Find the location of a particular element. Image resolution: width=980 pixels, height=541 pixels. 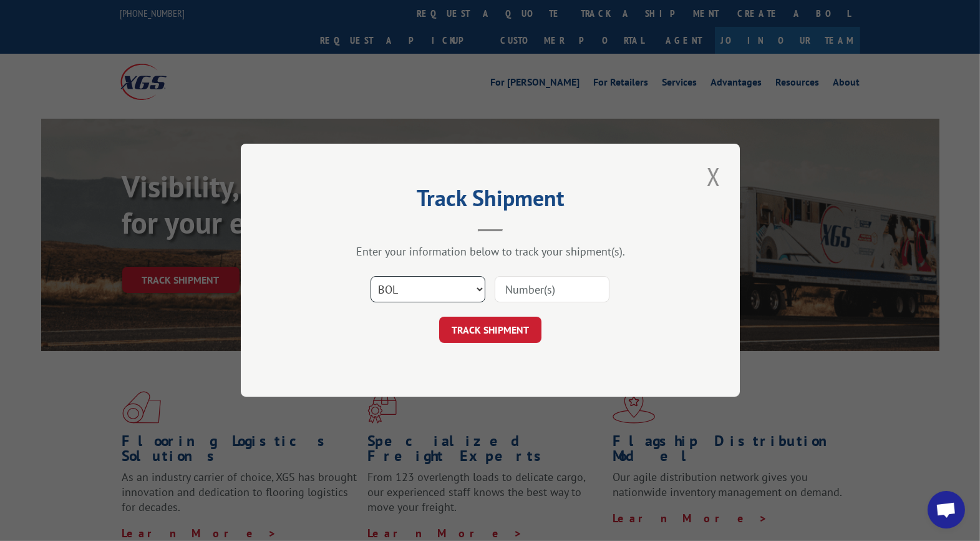

input: Number(s) is located at coordinates (552, 290).